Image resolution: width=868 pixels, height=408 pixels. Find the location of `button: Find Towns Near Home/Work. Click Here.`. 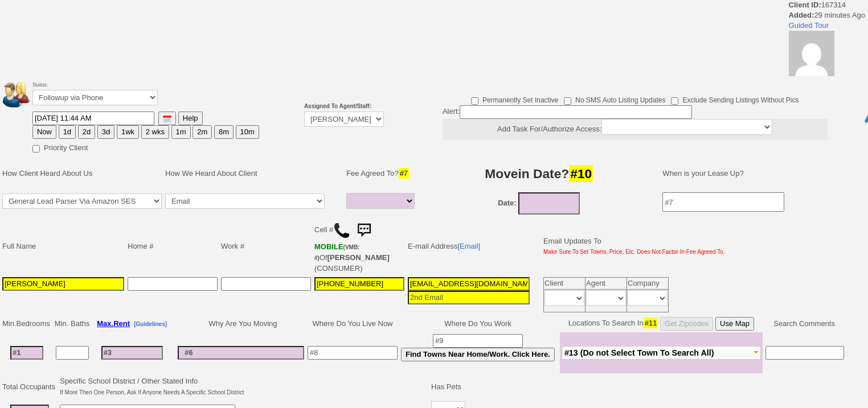

button: Find Towns Near Home/Work. Click Here. is located at coordinates (478, 354).